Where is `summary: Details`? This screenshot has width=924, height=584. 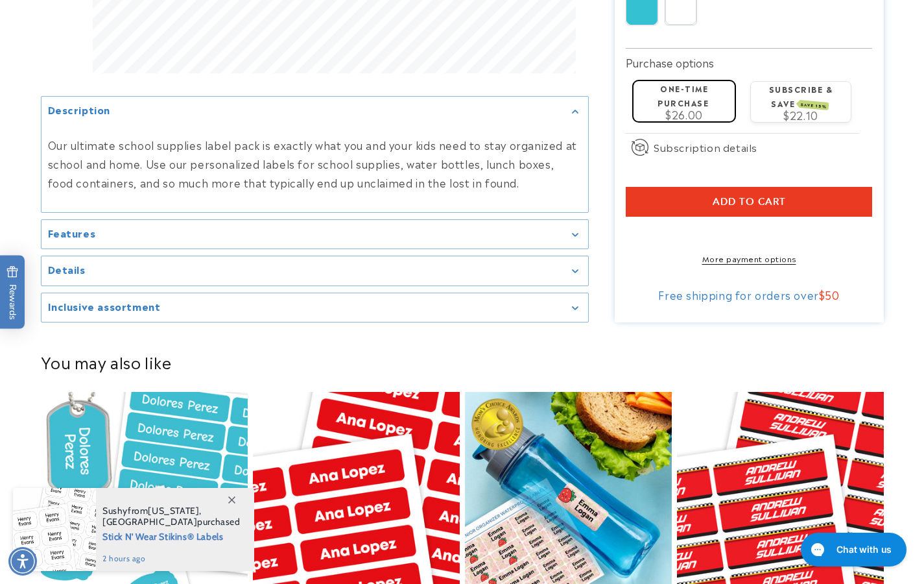
summary: Details is located at coordinates (315, 271).